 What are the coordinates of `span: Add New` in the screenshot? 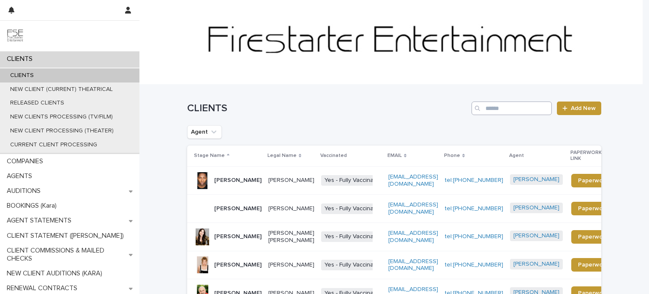 It's located at (583, 108).